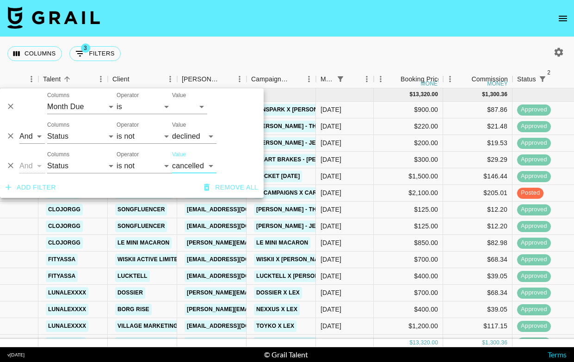 This screenshot has width=574, height=362. I want to click on div: Month Due, so click(327, 79).